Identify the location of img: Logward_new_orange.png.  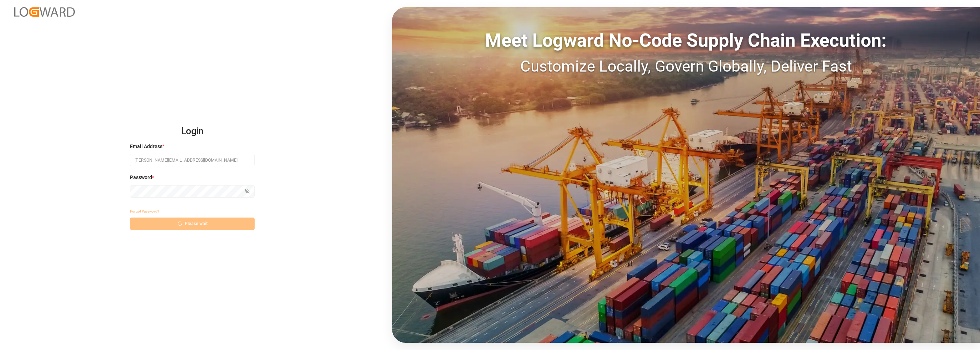
(45, 11).